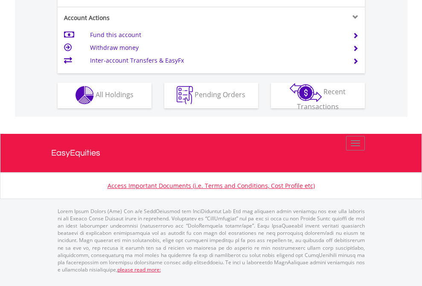  What do you see at coordinates (211, 153) in the screenshot?
I see `div: EasyEquities` at bounding box center [211, 153].